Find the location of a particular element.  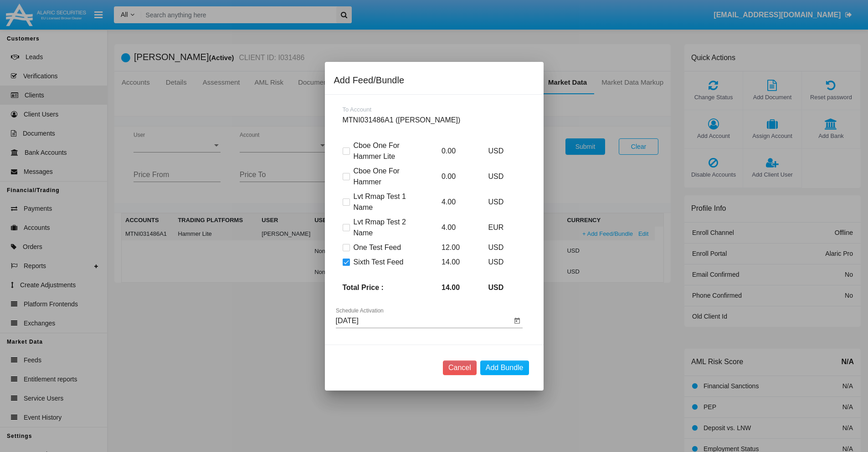

span: Cboe One For Hammer is located at coordinates (388, 176).